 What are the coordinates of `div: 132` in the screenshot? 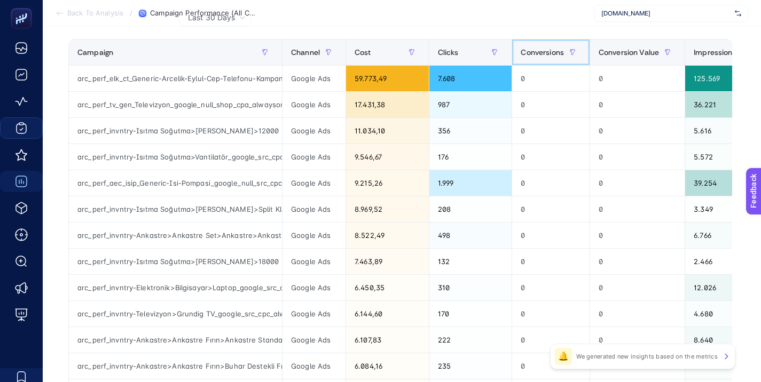 It's located at (470, 262).